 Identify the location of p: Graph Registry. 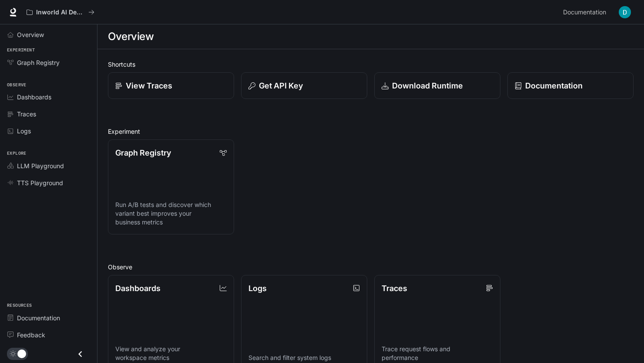
(143, 152).